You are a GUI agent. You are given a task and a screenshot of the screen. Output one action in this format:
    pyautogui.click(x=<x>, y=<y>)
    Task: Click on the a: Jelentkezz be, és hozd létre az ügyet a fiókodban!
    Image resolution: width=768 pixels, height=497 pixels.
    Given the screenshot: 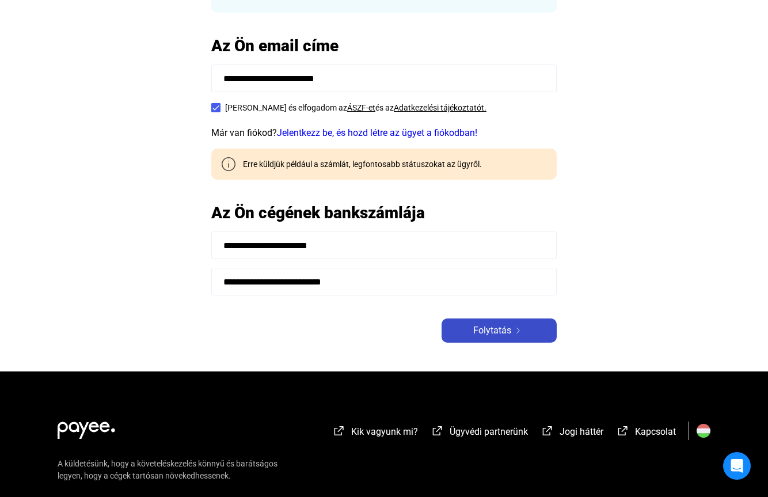 What is the action you would take?
    pyautogui.click(x=377, y=132)
    